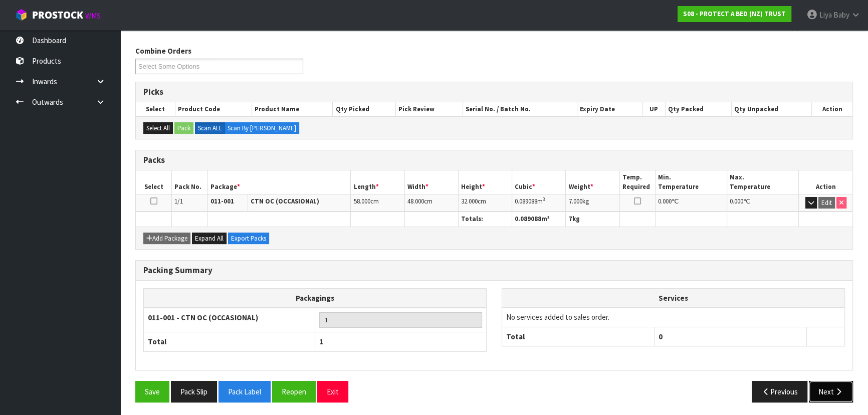 The image size is (868, 415). Describe the element at coordinates (431, 182) in the screenshot. I see `th: Width` at that location.